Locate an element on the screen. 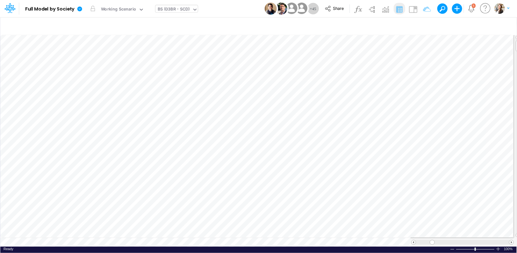 The image size is (517, 253). div: Zoom Out is located at coordinates (452, 249).